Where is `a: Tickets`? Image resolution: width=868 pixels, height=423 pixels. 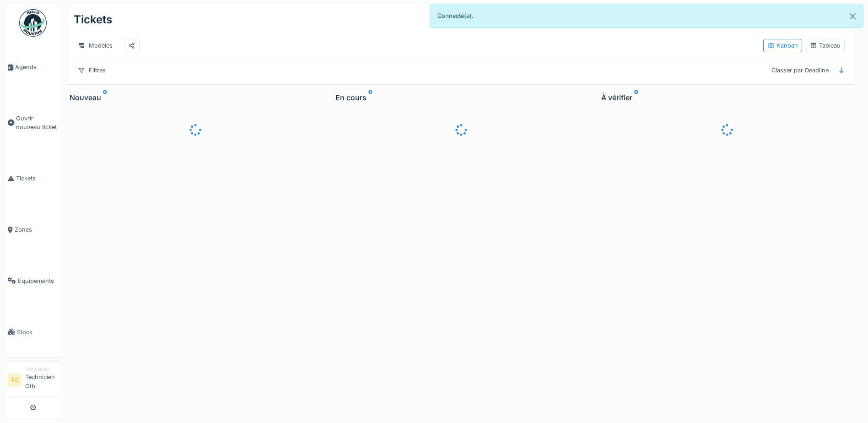 a: Tickets is located at coordinates (33, 178).